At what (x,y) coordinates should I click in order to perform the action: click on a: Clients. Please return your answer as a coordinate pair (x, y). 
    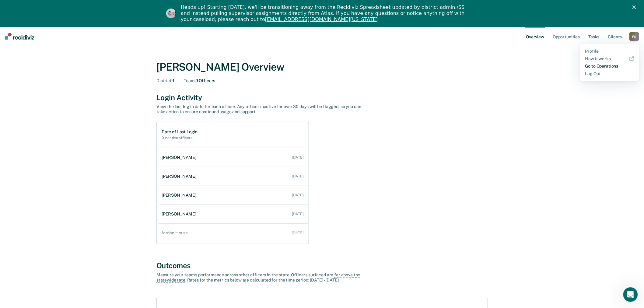
    Looking at the image, I should click on (615, 36).